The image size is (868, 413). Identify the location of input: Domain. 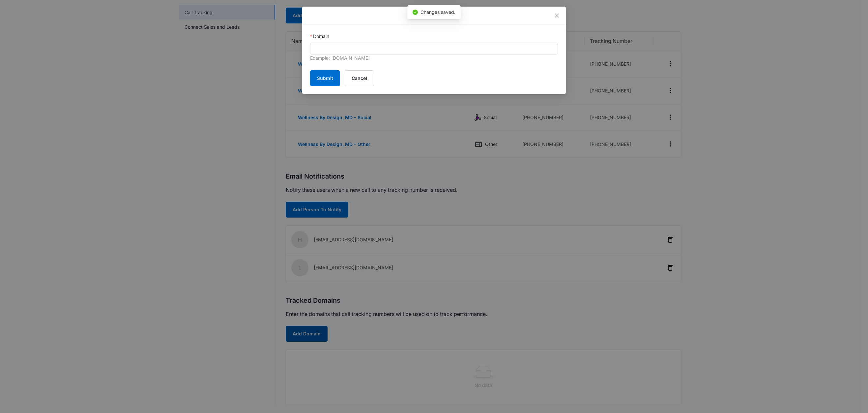
(434, 48).